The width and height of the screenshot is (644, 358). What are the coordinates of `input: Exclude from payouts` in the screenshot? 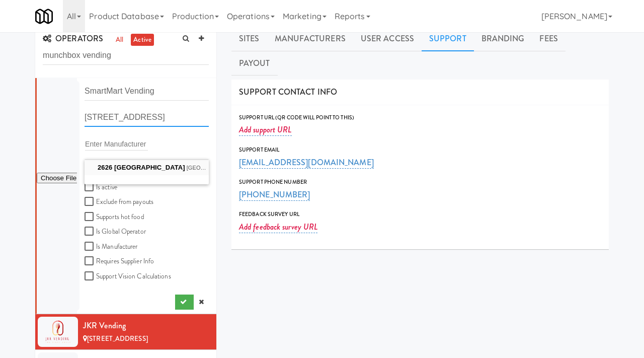 It's located at (90, 202).